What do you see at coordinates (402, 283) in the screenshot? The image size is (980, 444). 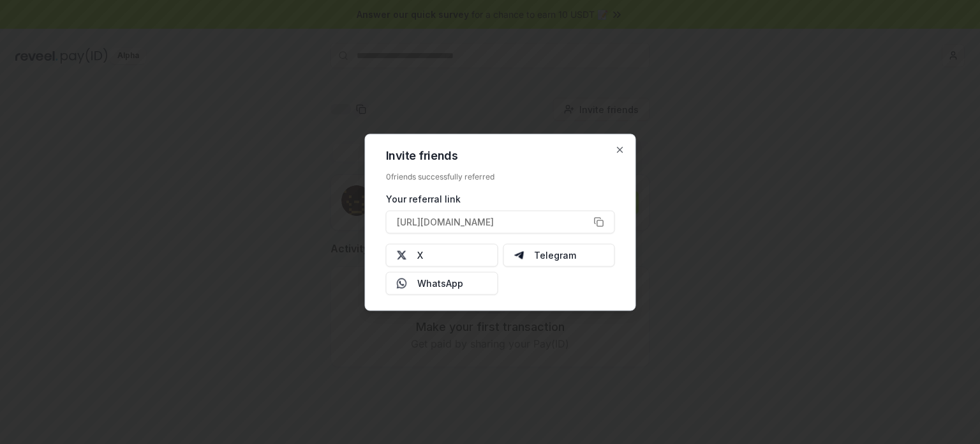 I see `img: Whatsapp` at bounding box center [402, 283].